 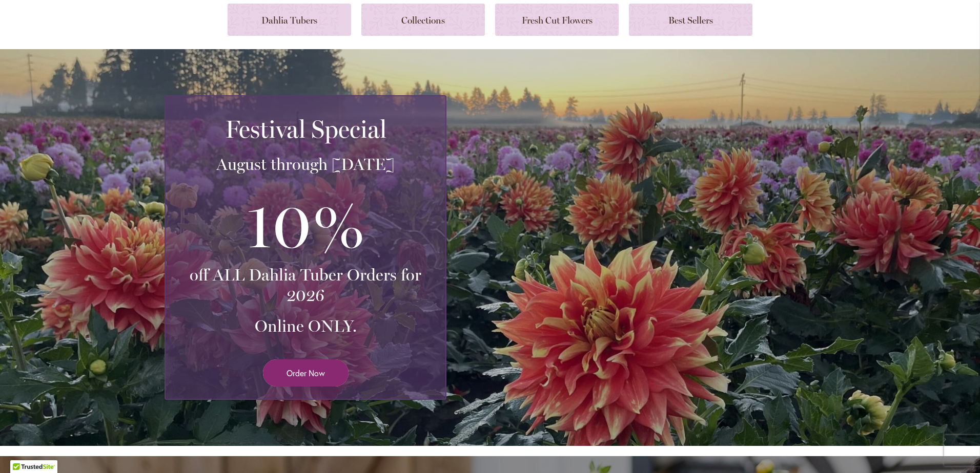 I want to click on h3: Online ONLY., so click(x=306, y=326).